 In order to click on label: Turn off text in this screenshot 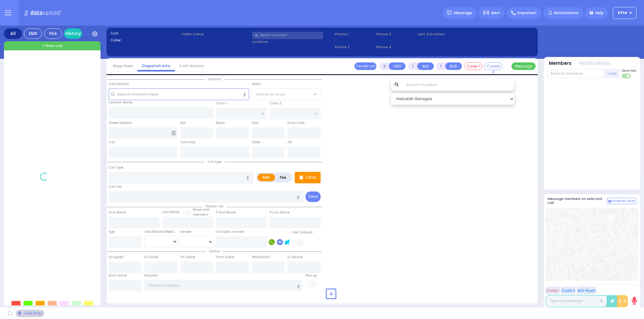, I will do `click(626, 76)`.